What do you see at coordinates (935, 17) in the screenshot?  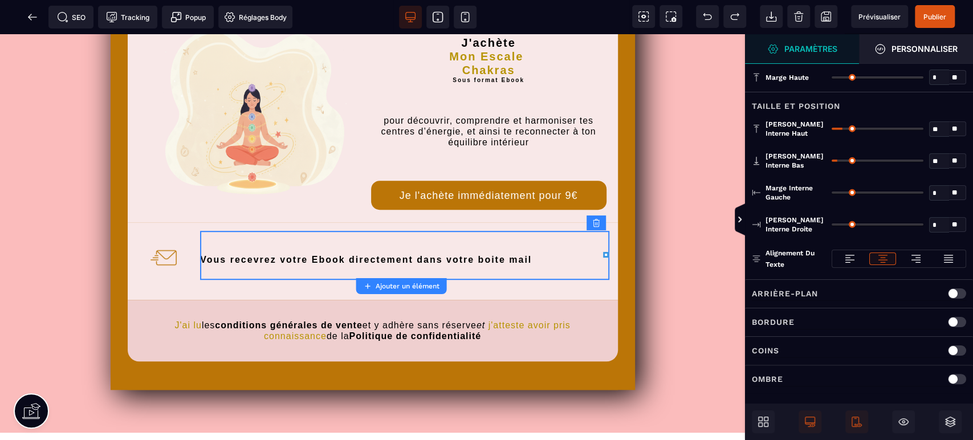 I see `span: Enregistrer le contenu` at bounding box center [935, 17].